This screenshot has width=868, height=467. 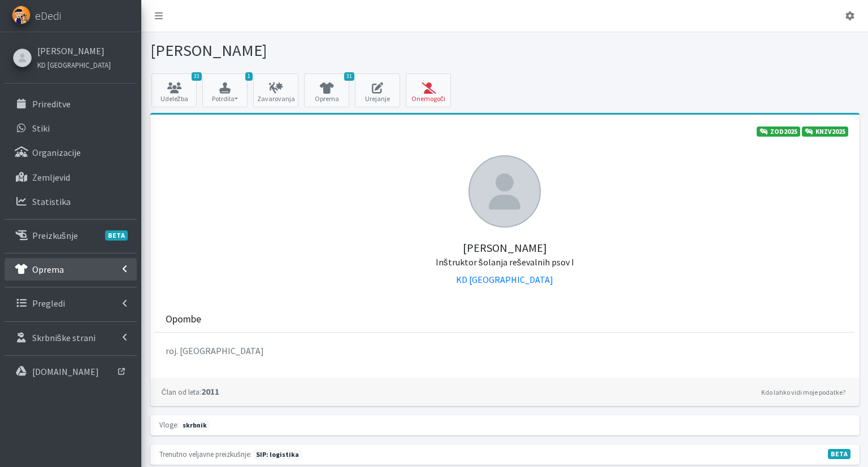 What do you see at coordinates (70, 129) in the screenshot?
I see `a: Stiki` at bounding box center [70, 129].